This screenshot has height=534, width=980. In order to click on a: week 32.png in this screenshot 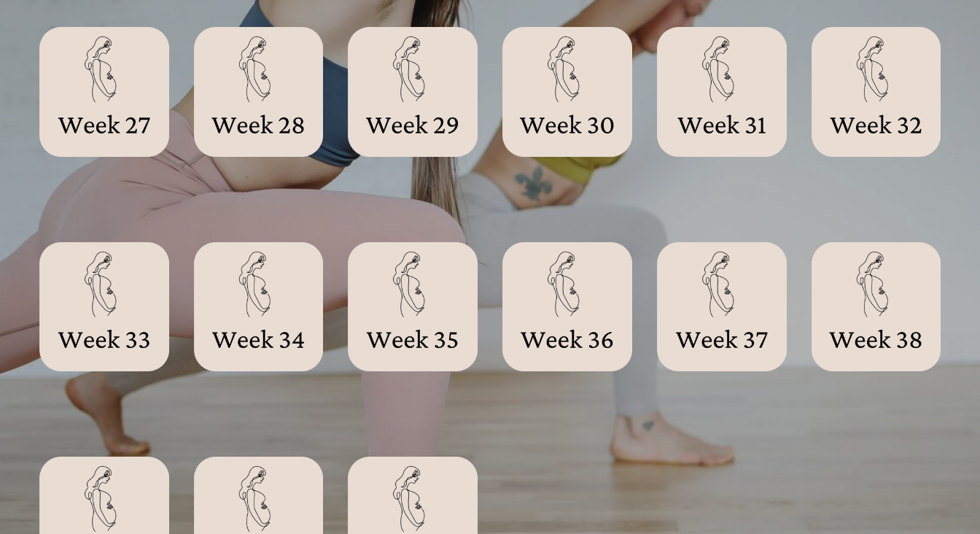, I will do `click(877, 92)`.